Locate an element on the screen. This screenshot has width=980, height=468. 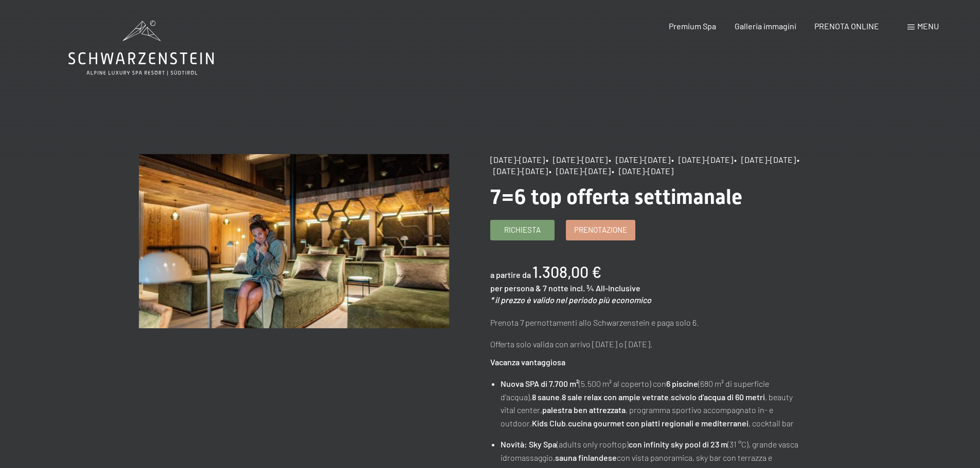
strong: 6 piscine is located at coordinates (682, 383).